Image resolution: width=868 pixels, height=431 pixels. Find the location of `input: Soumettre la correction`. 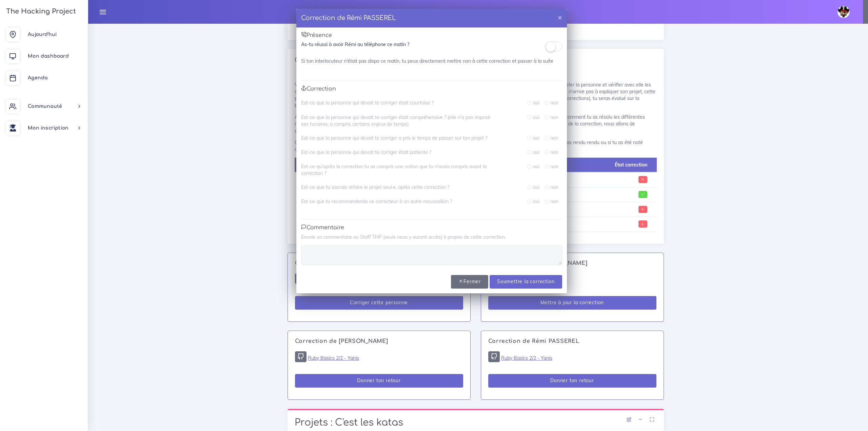

input: Soumettre la correction is located at coordinates (526, 282).